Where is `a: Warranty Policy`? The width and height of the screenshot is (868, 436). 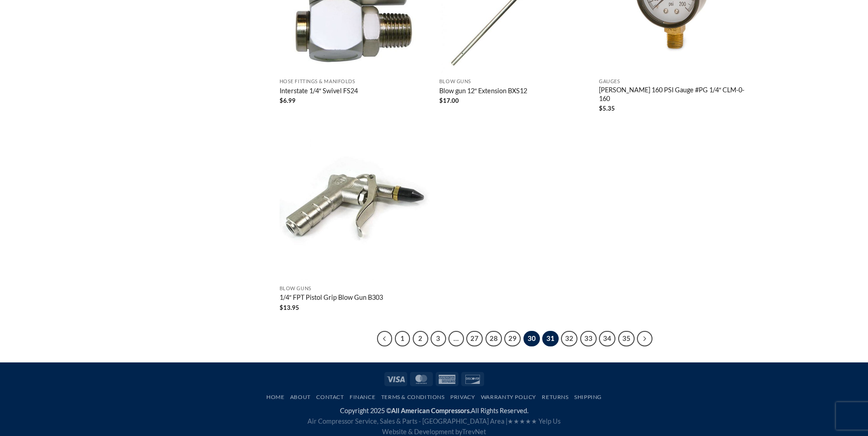
a: Warranty Policy is located at coordinates (508, 397).